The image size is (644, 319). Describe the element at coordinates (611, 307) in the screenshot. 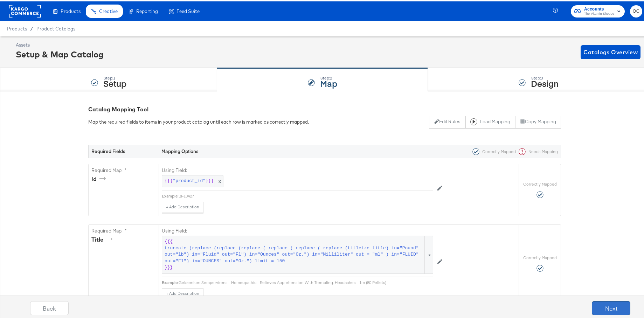

I see `button: Next` at that location.